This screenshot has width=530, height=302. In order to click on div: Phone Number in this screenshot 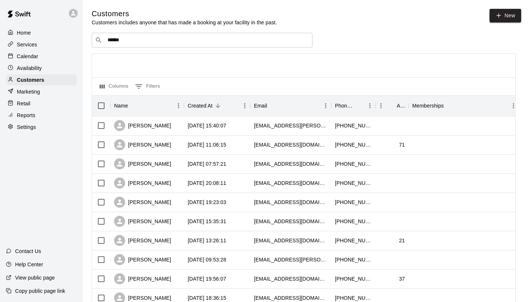, I will do `click(354, 106)`.